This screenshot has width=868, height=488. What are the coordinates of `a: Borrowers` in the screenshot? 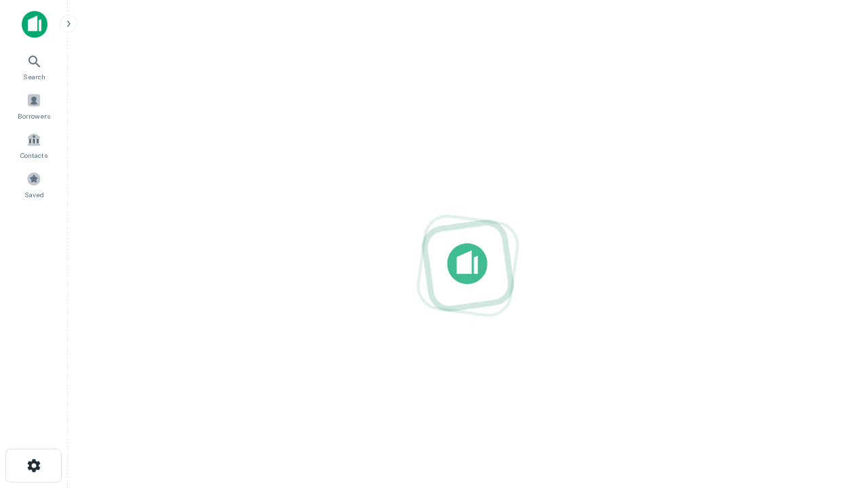 It's located at (34, 106).